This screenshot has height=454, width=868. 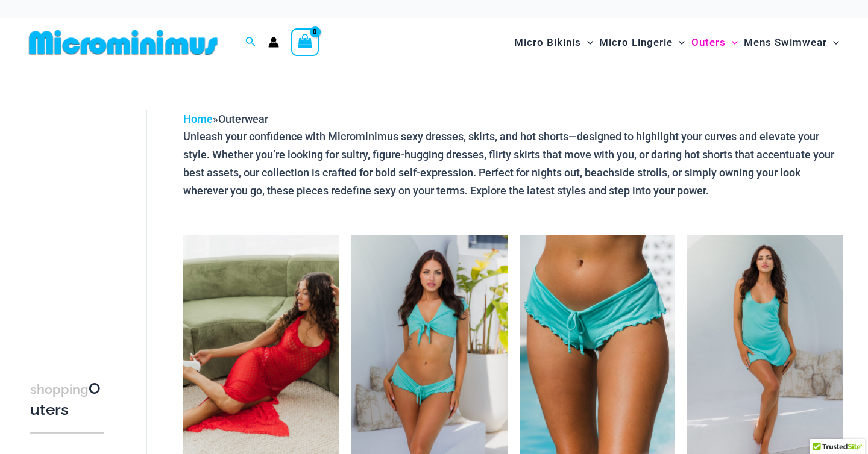 What do you see at coordinates (791, 42) in the screenshot?
I see `a: Mens SwimwearMenu ToggleMenu Toggle` at bounding box center [791, 42].